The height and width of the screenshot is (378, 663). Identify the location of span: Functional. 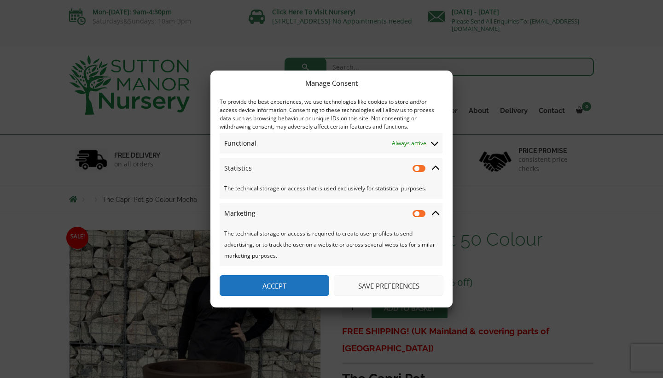
(240, 143).